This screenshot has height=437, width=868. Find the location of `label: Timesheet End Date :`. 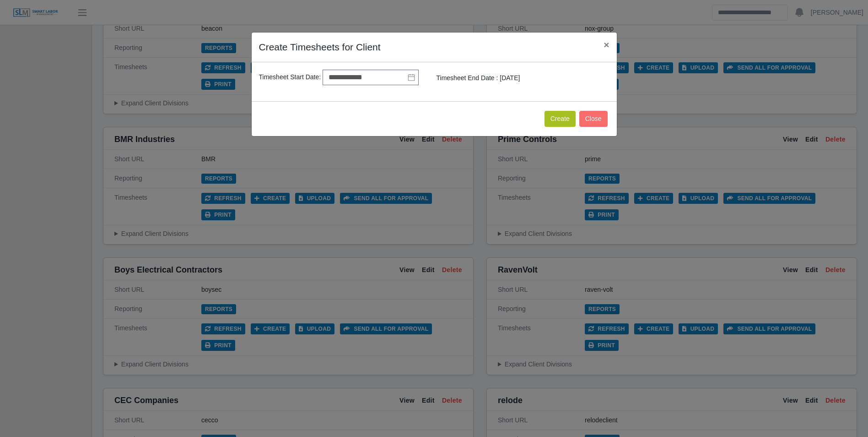

label: Timesheet End Date : is located at coordinates (467, 77).